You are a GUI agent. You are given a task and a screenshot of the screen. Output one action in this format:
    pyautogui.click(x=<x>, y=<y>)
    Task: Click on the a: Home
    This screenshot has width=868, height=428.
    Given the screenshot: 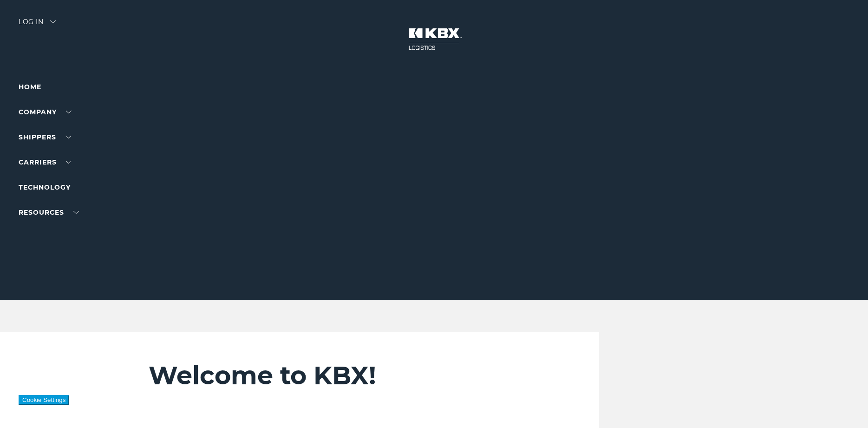 What is the action you would take?
    pyautogui.click(x=30, y=87)
    